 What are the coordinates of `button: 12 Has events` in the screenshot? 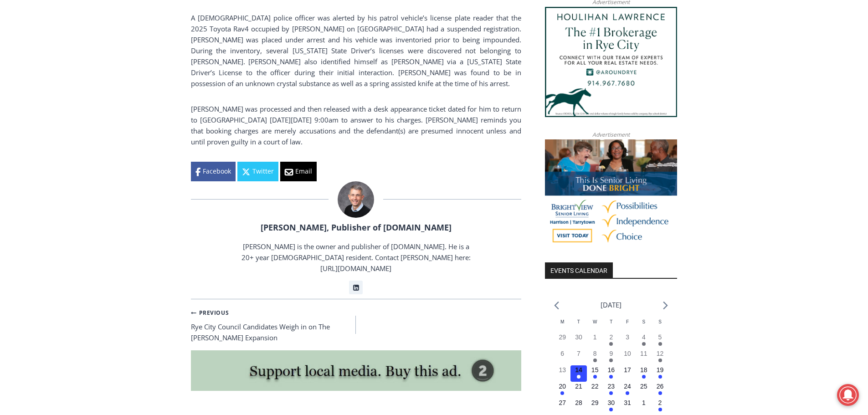 It's located at (660, 357).